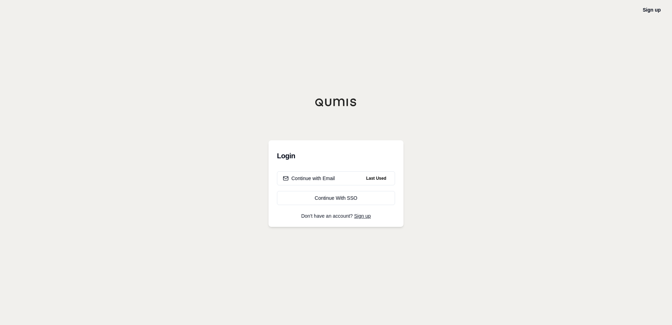 Image resolution: width=672 pixels, height=325 pixels. Describe the element at coordinates (309, 178) in the screenshot. I see `div: Continue with Email` at that location.